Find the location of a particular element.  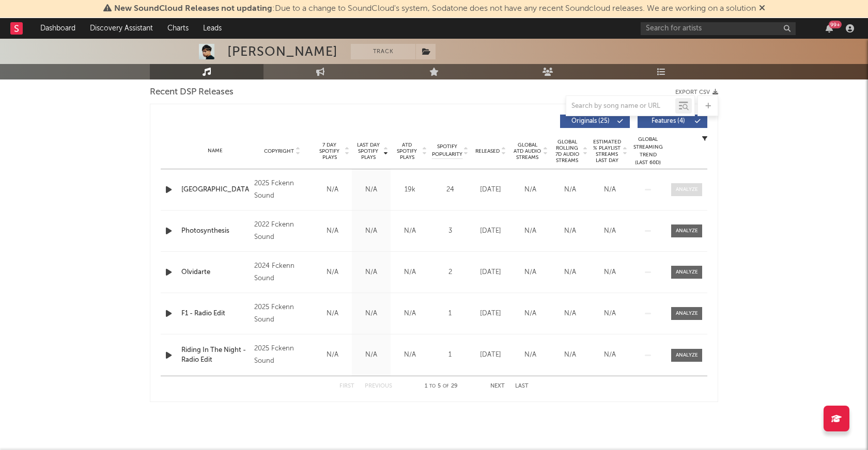

div: Global Streaming Trend (Last 60D) is located at coordinates (648, 151).